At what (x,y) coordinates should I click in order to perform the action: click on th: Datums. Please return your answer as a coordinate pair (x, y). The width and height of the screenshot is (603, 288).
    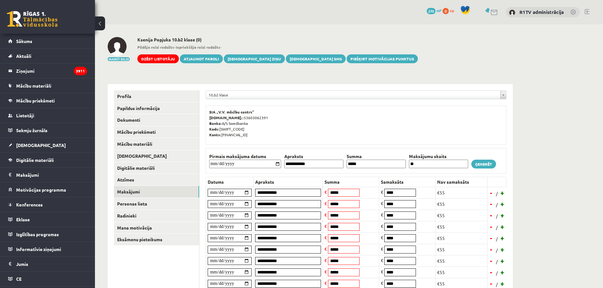
    Looking at the image, I should click on (230, 182).